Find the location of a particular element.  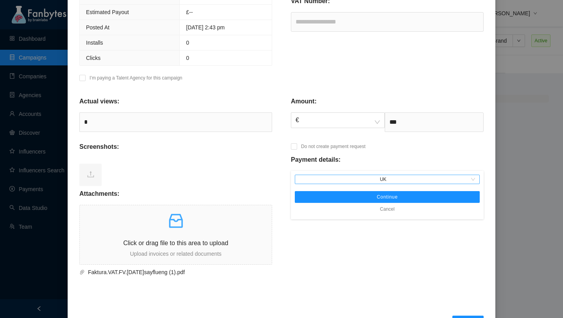

span: Continue is located at coordinates (388, 197).